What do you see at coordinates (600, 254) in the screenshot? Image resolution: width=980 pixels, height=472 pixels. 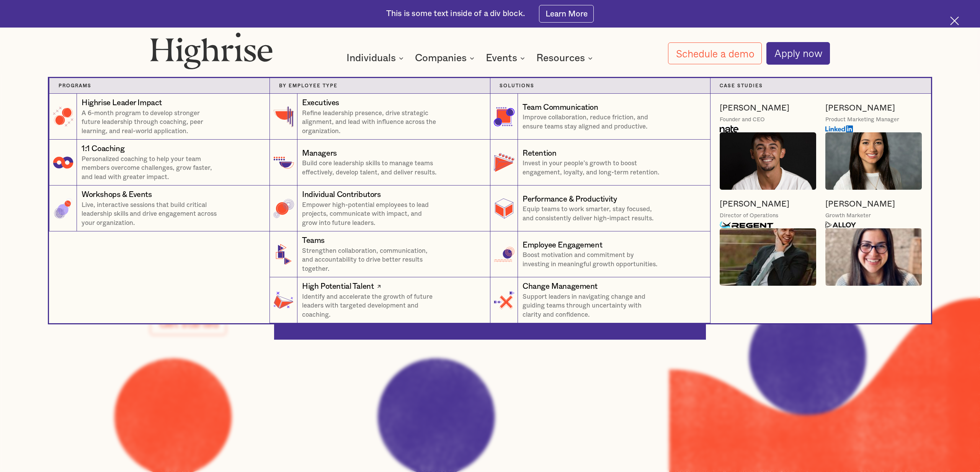 I see `a: Employee EngagementBoost motivation and commitment by investing in meaningful growth opportunities.` at bounding box center [600, 254].